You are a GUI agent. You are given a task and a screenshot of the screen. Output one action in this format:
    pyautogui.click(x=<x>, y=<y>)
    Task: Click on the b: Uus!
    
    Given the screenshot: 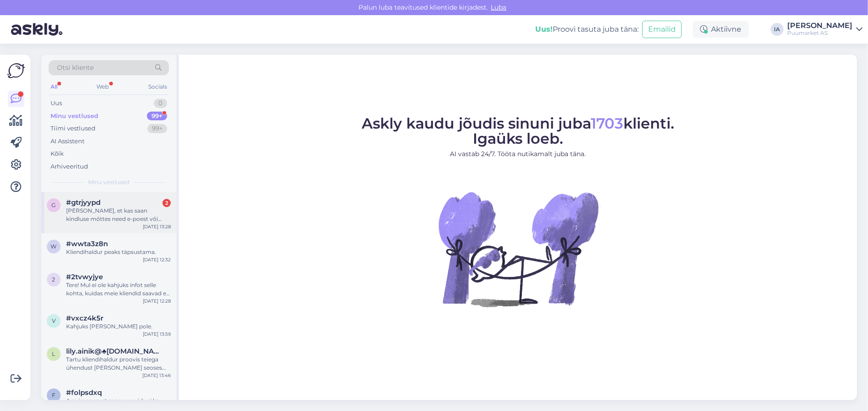 What is the action you would take?
    pyautogui.click(x=544, y=29)
    